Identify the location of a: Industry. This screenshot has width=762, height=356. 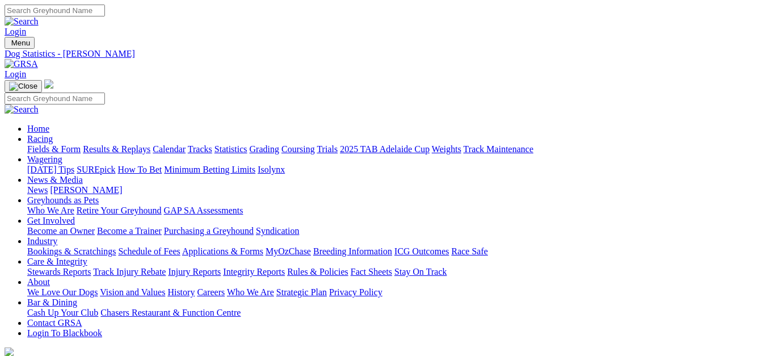
(42, 241).